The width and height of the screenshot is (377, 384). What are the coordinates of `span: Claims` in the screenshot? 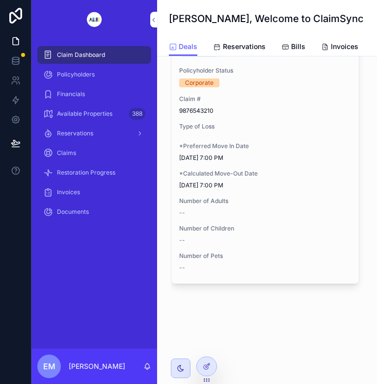 It's located at (66, 153).